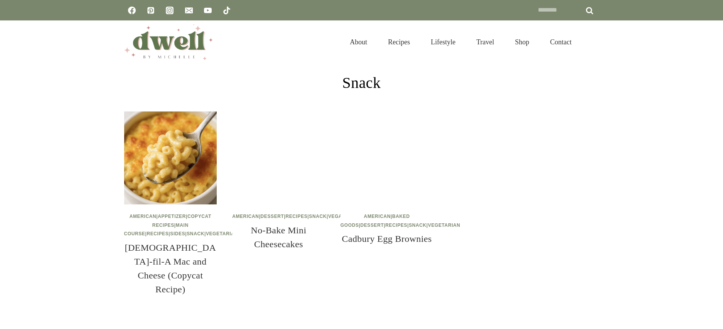 This screenshot has width=723, height=329. I want to click on a: Shop, so click(522, 42).